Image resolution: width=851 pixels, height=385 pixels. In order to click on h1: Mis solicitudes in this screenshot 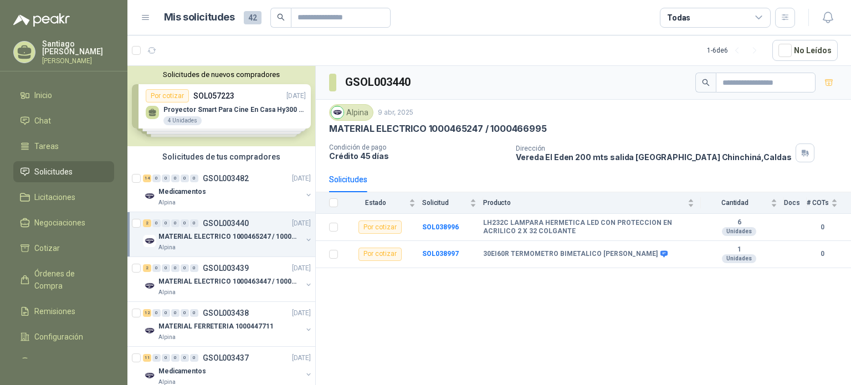, I will do `click(199, 17)`.